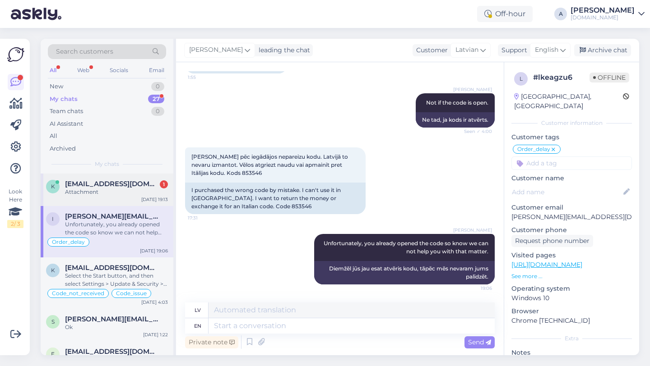 This screenshot has height=366, width=650. I want to click on div: New, so click(56, 87).